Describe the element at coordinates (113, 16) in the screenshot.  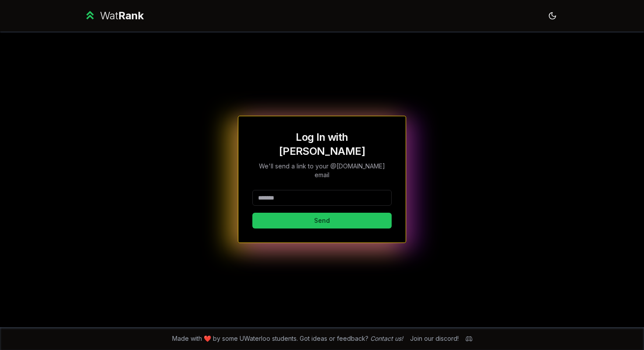
I see `a: WatRank` at that location.